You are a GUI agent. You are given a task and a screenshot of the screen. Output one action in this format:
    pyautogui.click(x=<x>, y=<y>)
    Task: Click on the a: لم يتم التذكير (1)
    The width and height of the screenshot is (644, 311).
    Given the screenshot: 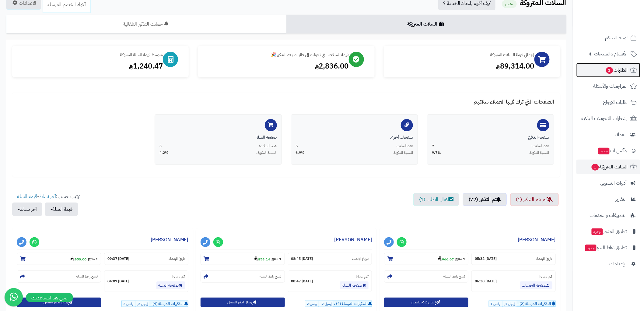 What is the action you would take?
    pyautogui.click(x=534, y=200)
    